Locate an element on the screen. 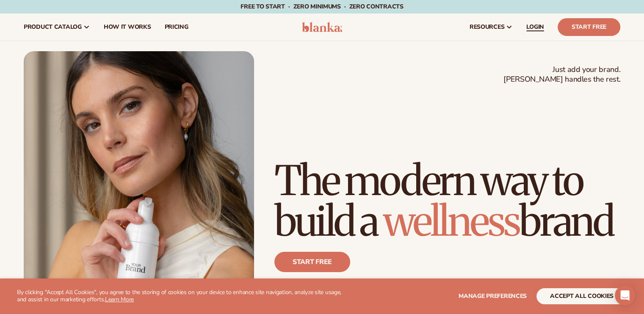  span: pricing is located at coordinates (176, 27).